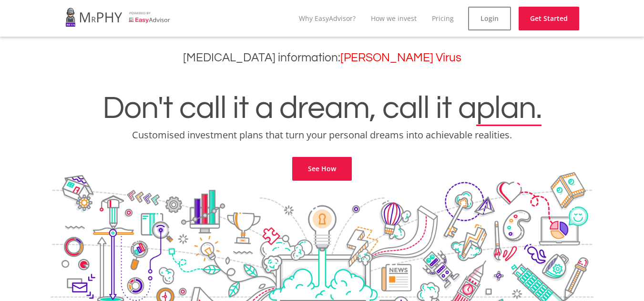 The height and width of the screenshot is (301, 644). Describe the element at coordinates (508, 108) in the screenshot. I see `span: plan.` at that location.